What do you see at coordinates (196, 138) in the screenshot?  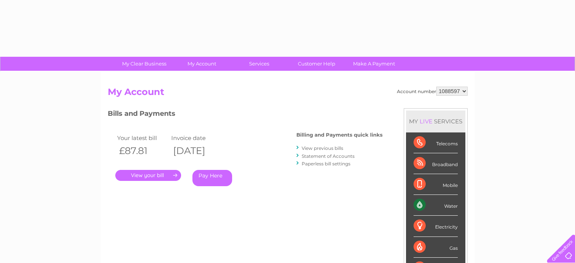 I see `td: Invoice date` at bounding box center [196, 138].